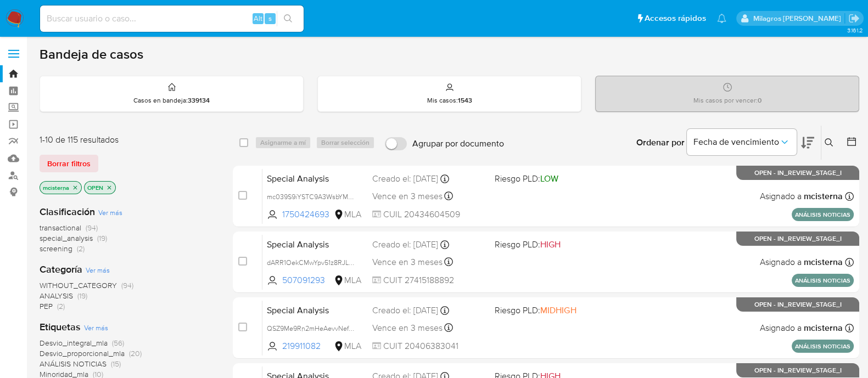  What do you see at coordinates (853, 18) in the screenshot?
I see `a: Salir` at bounding box center [853, 18].